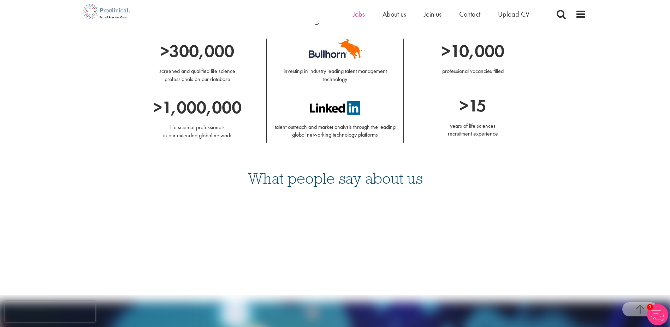 This screenshot has width=670, height=327. I want to click on p: years of life sciences recruitment experience, so click(473, 130).